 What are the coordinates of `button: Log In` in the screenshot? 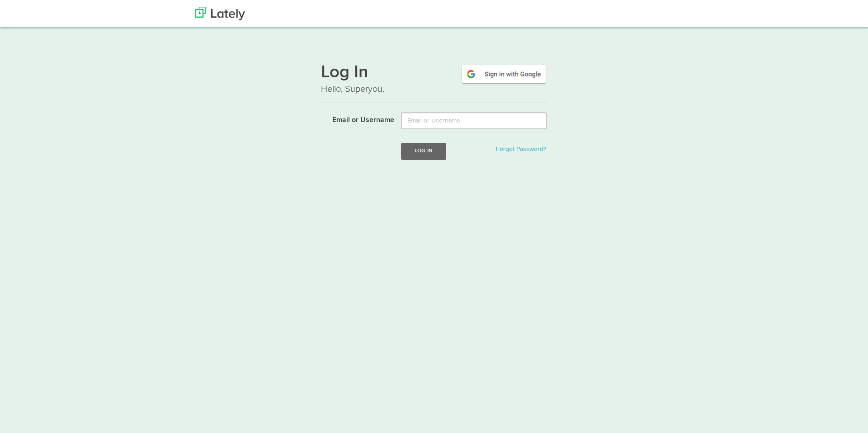 It's located at (423, 151).